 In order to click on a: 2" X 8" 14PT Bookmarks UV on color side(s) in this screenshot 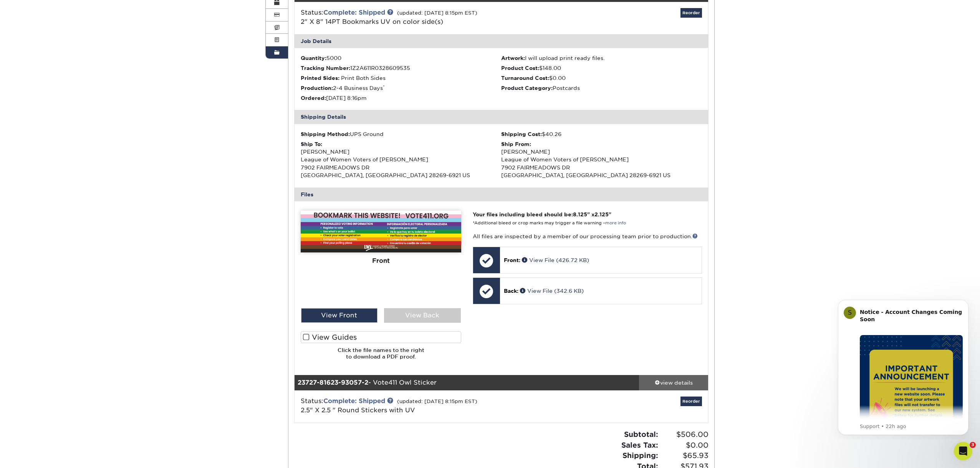, I will do `click(371, 21)`.